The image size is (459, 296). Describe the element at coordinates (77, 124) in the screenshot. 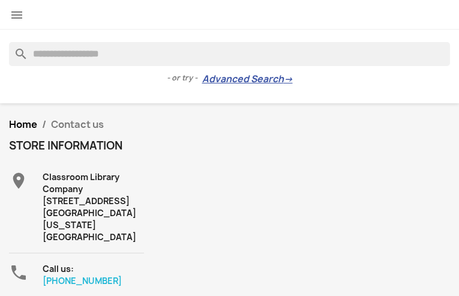

I see `span: Contact us` at that location.